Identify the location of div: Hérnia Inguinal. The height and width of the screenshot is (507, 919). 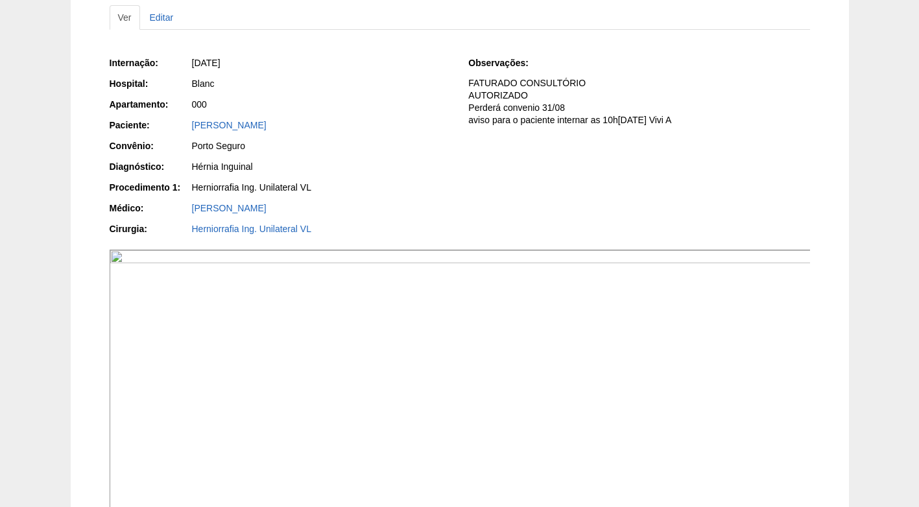
(321, 167).